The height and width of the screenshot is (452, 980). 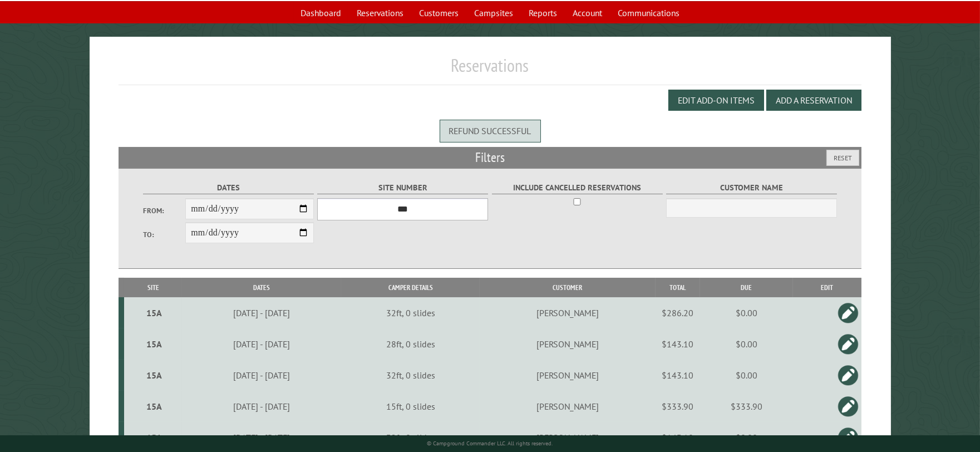 I want to click on h2: Filters, so click(x=490, y=157).